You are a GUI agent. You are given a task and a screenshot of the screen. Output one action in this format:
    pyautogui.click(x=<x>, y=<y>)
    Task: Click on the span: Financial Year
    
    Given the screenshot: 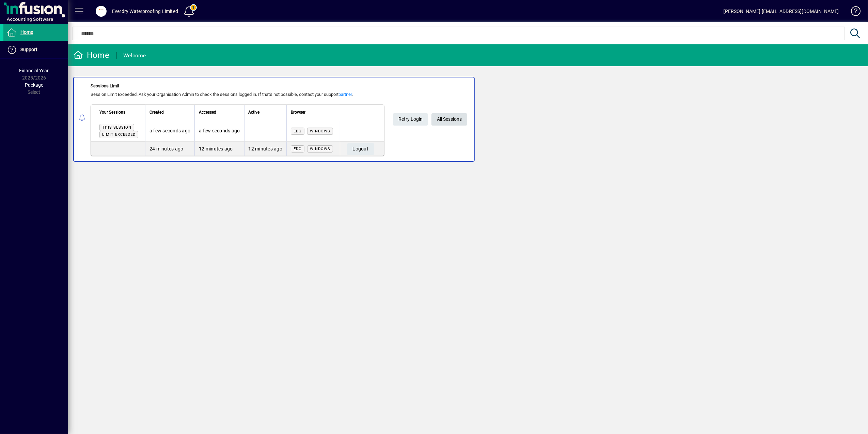 What is the action you would take?
    pyautogui.click(x=34, y=70)
    